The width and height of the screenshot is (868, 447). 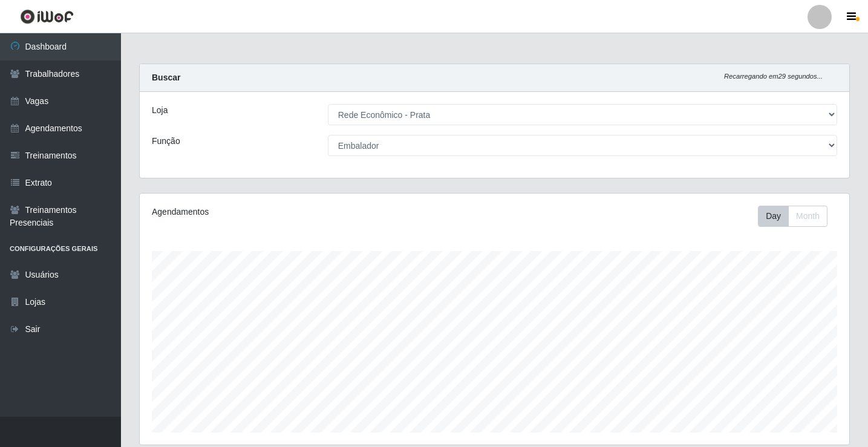 What do you see at coordinates (166, 78) in the screenshot?
I see `strong: Buscar` at bounding box center [166, 78].